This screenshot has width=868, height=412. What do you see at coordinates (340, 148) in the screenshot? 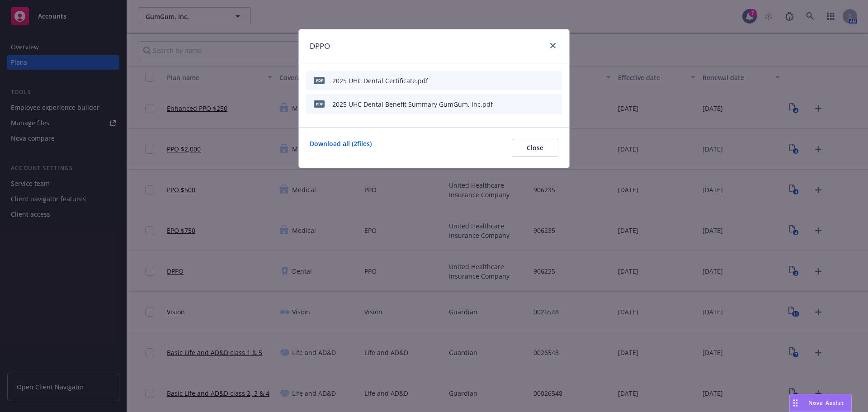
I see `a: Download all ( 2 files)` at bounding box center [340, 148].